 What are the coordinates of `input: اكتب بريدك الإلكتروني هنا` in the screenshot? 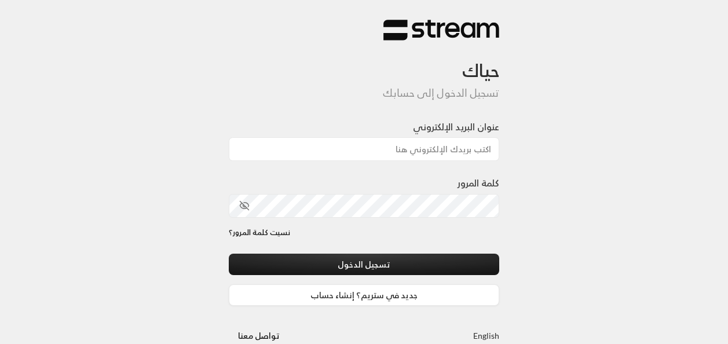 It's located at (364, 149).